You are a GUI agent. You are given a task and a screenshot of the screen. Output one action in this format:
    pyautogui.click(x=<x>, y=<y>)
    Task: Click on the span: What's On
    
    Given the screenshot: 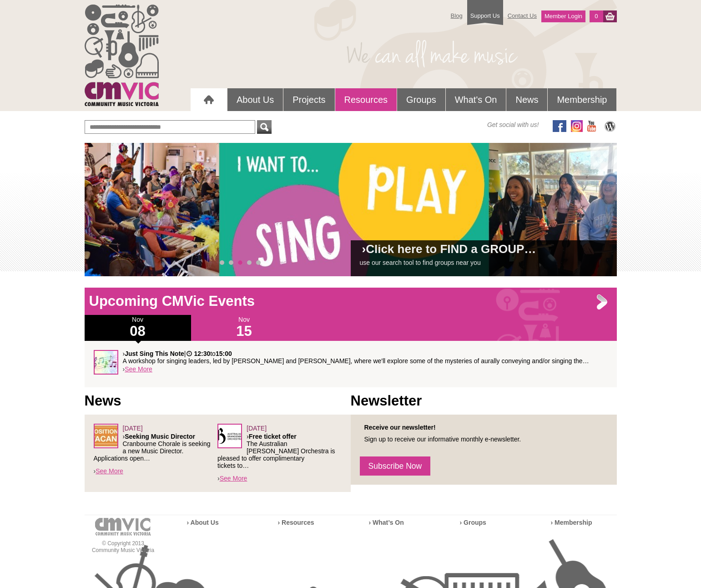 What is the action you would take?
    pyautogui.click(x=476, y=99)
    